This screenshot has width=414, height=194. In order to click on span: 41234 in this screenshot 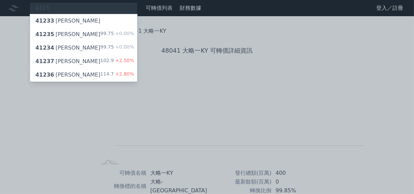, I will do `click(45, 48)`.